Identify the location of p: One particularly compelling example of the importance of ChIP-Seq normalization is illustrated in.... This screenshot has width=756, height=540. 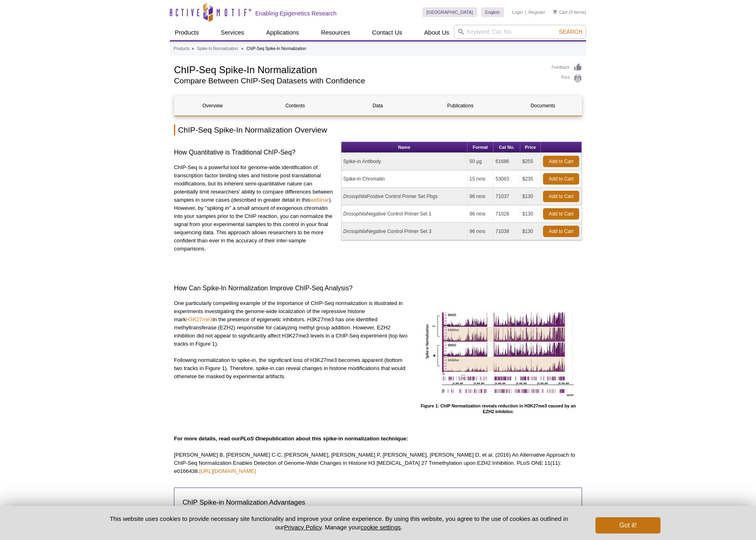
(291, 324).